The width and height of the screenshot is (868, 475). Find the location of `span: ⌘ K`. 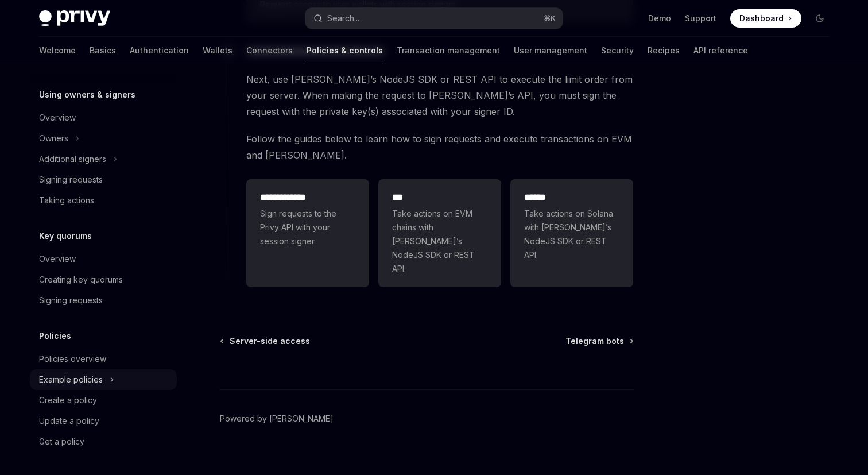

span: ⌘ K is located at coordinates (549, 18).